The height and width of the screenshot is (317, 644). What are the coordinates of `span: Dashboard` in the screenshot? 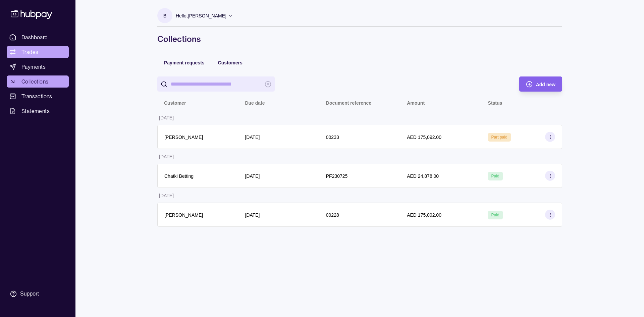 It's located at (34, 37).